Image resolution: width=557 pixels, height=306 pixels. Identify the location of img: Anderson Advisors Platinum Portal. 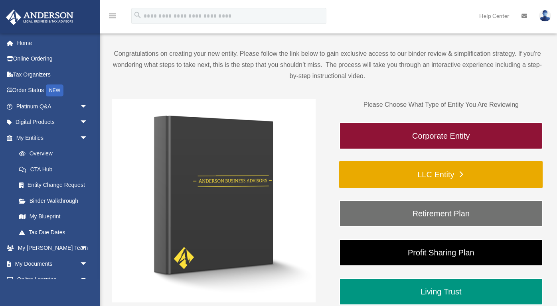
(39, 17).